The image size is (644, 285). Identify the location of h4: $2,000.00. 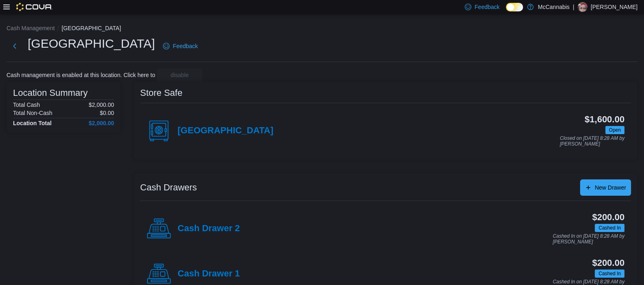
(101, 123).